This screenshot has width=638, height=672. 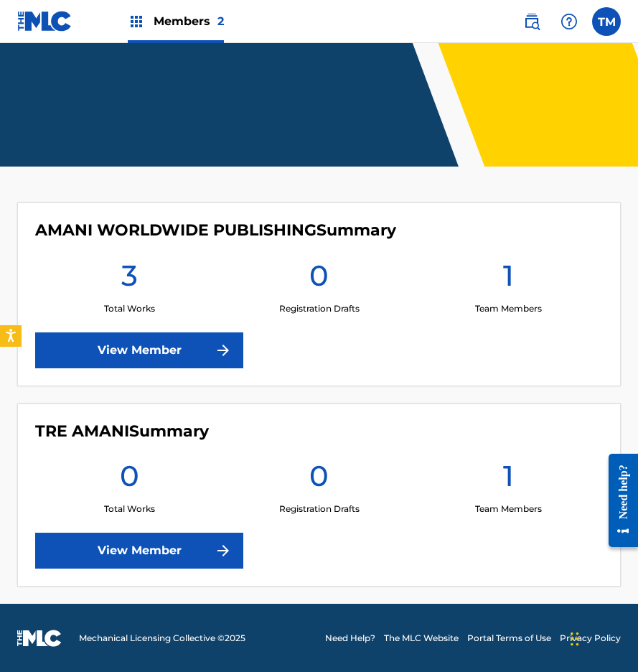 What do you see at coordinates (136, 22) in the screenshot?
I see `img: Top Rightsholders` at bounding box center [136, 22].